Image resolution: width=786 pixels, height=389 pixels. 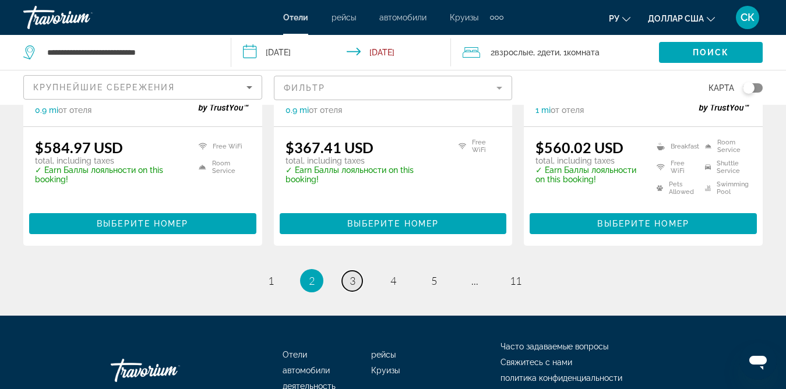 I want to click on font: Часто задаваемые вопросы, so click(x=554, y=347).